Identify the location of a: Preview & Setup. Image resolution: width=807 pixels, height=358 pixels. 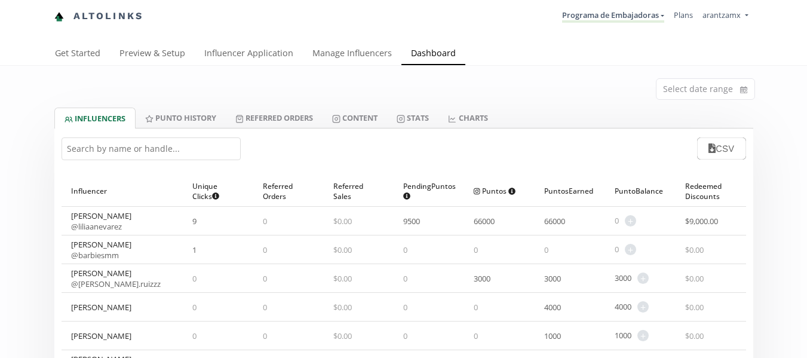
(152, 54).